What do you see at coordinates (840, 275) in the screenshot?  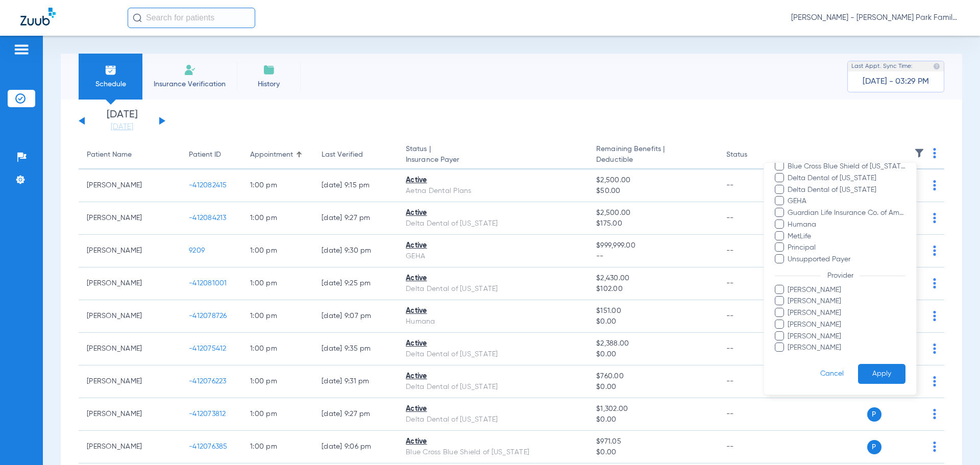 I see `span: Provider` at bounding box center [840, 275].